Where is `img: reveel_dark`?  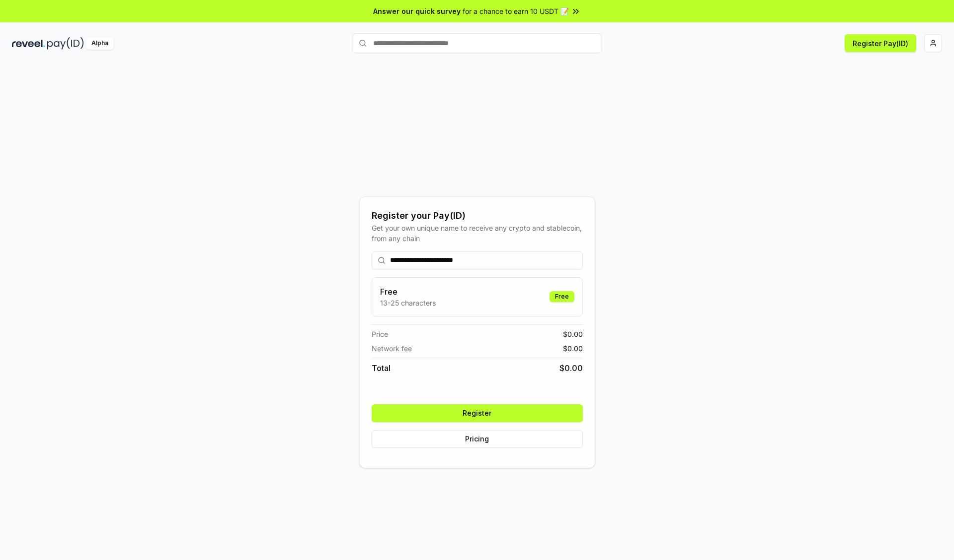
img: reveel_dark is located at coordinates (28, 43).